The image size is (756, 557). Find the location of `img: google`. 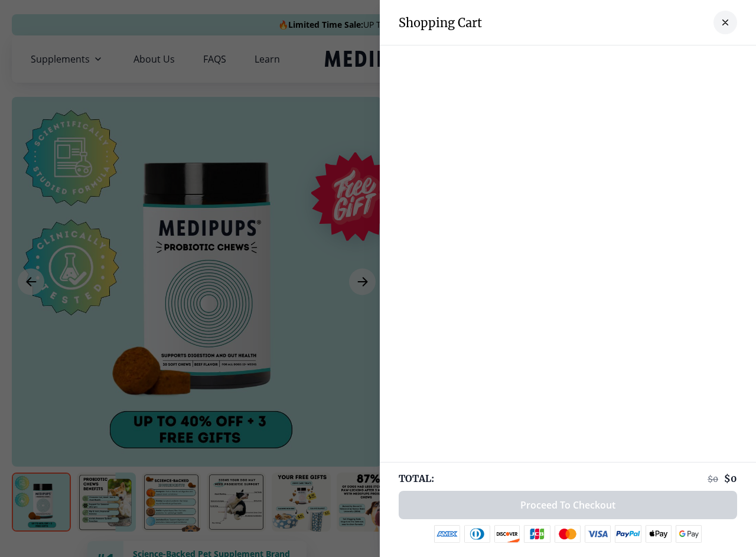

img: google is located at coordinates (689, 534).